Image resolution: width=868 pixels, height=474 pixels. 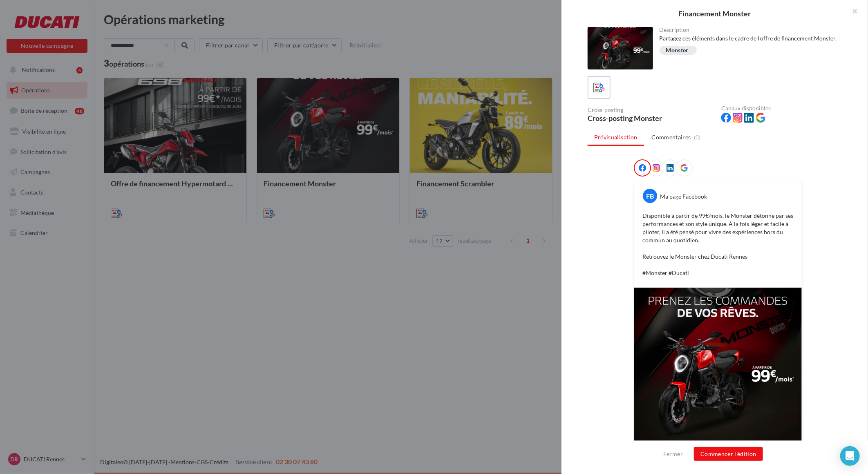 What do you see at coordinates (683, 197) in the screenshot?
I see `div: Ma page Facebook` at bounding box center [683, 197].